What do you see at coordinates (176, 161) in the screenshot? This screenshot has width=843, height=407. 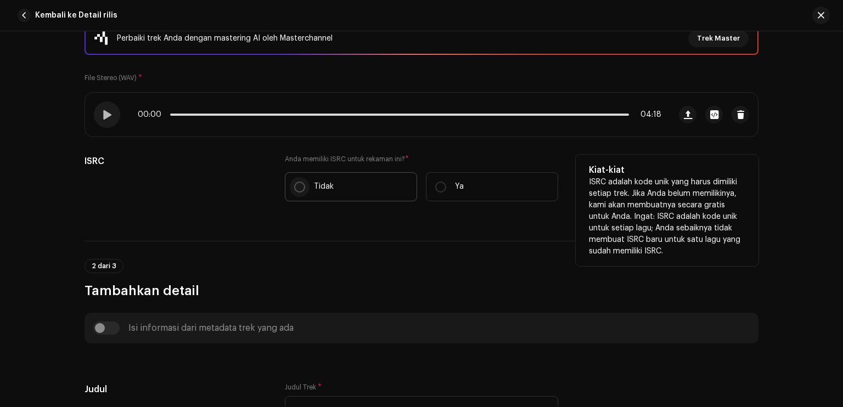 I see `h5: ISRC` at bounding box center [176, 161].